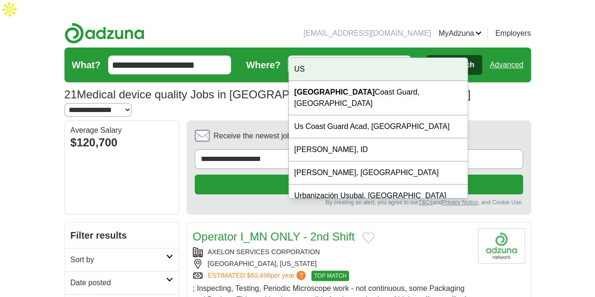 This screenshot has height=297, width=595. What do you see at coordinates (258, 275) in the screenshot?
I see `span: $60,498` at bounding box center [258, 275].